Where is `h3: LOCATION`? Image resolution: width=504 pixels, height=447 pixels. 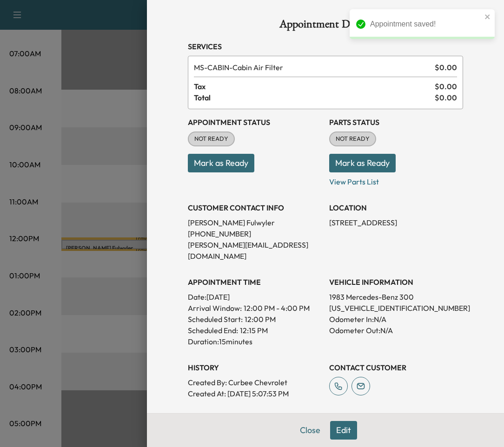
h3: LOCATION is located at coordinates (396, 207).